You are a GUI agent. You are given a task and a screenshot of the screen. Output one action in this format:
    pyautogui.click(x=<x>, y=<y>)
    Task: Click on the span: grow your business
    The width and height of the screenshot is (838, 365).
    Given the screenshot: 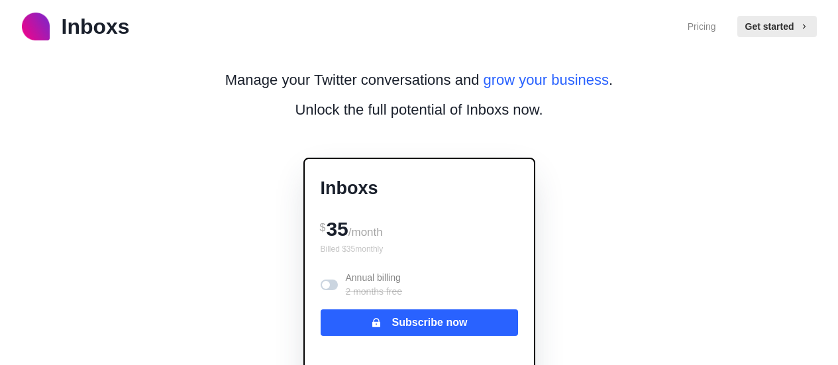 What is the action you would take?
    pyautogui.click(x=547, y=80)
    